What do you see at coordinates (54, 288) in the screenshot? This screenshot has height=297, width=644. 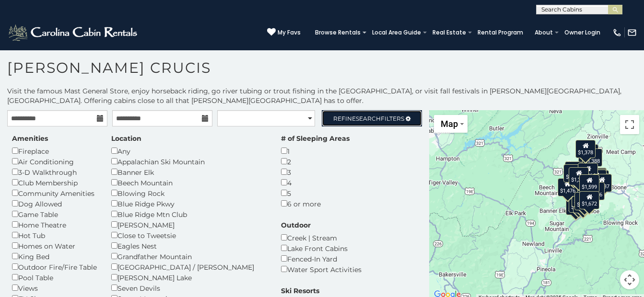 I see `div: Views` at bounding box center [54, 288].